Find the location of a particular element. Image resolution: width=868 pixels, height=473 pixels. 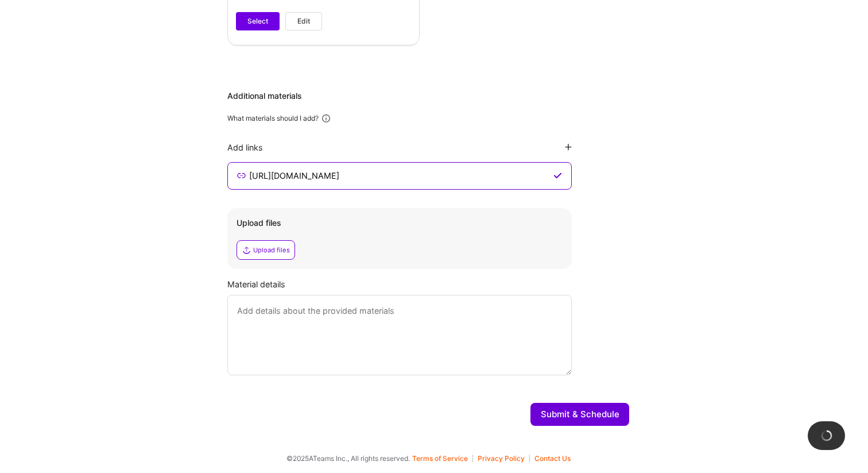

button: Submit & Schedule is located at coordinates (580, 414).